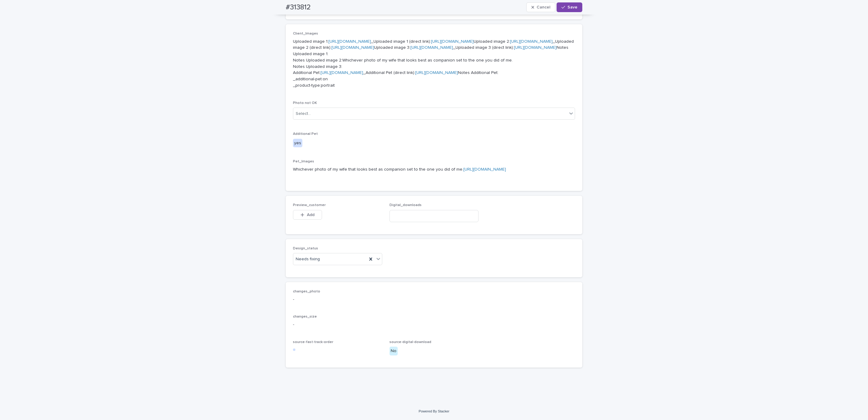  I want to click on span: Client_Images, so click(305, 34).